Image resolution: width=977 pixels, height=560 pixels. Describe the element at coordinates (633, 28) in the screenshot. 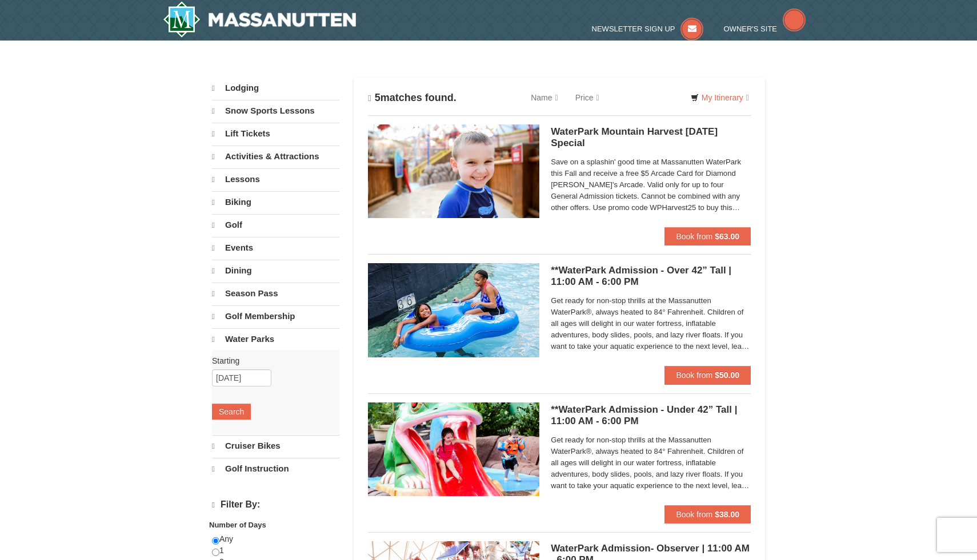

I see `span: Newsletter Sign Up` at that location.